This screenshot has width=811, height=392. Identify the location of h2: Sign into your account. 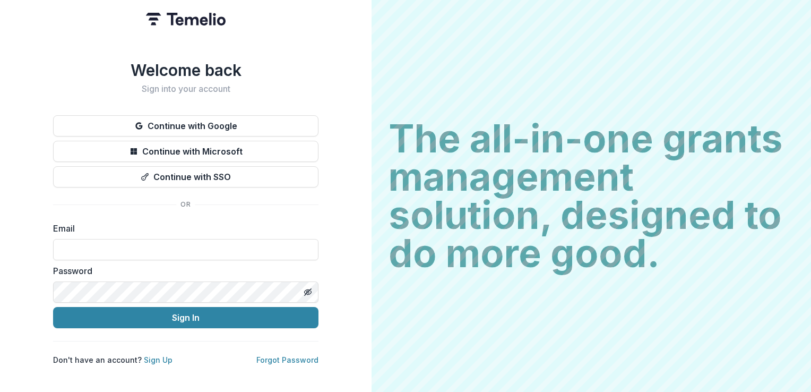
(186, 89).